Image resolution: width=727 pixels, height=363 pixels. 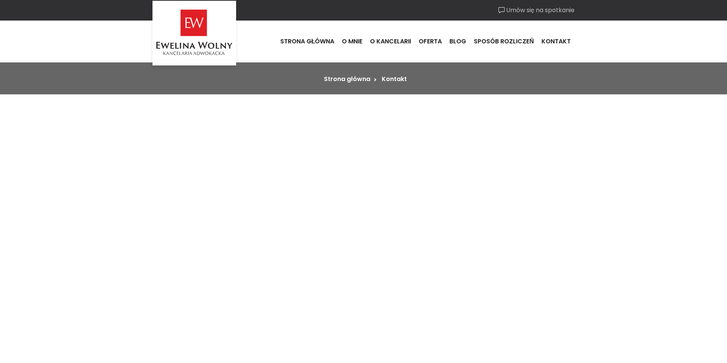 What do you see at coordinates (352, 41) in the screenshot?
I see `a: O mnie` at bounding box center [352, 41].